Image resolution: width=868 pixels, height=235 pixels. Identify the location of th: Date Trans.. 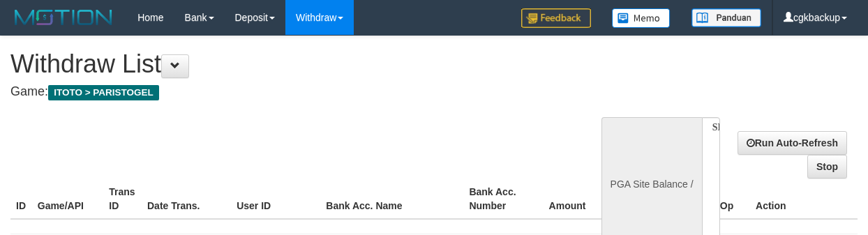
(186, 199).